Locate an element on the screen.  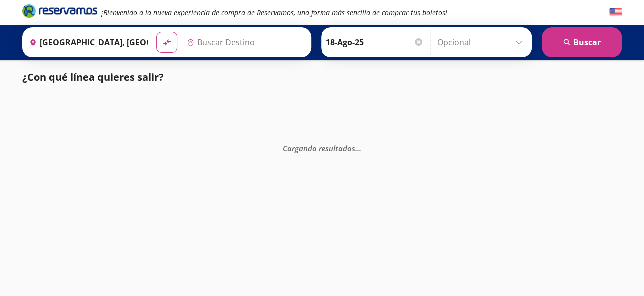
em: Cargando resultados is located at coordinates (322, 148).